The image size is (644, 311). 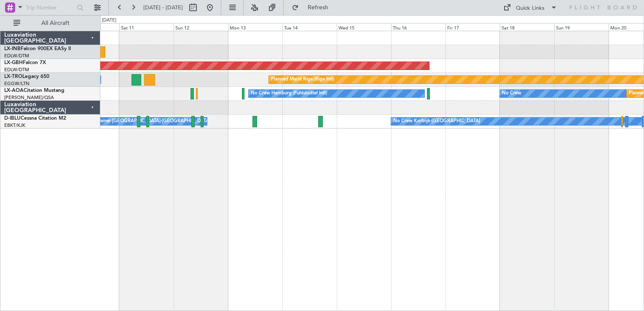 I want to click on a: LX-GBHFalcon 7X, so click(x=25, y=63).